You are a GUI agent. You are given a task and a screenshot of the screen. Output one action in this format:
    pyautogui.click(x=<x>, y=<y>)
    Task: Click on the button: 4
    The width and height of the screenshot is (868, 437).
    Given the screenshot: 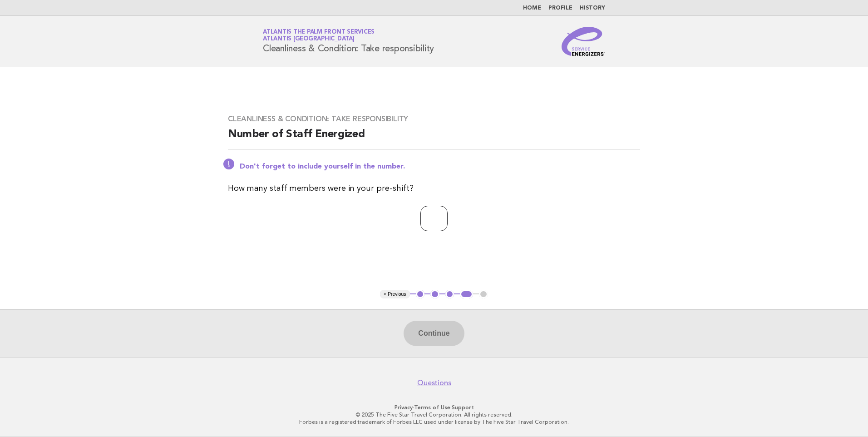 What is the action you would take?
    pyautogui.click(x=466, y=294)
    